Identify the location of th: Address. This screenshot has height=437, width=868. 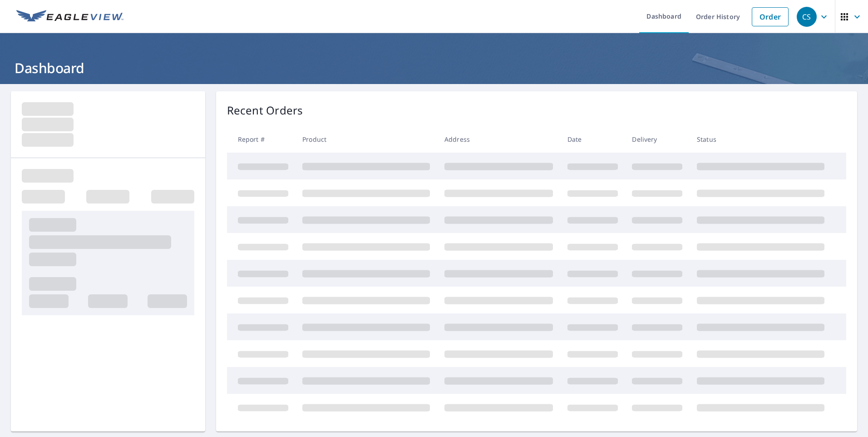
(498, 139).